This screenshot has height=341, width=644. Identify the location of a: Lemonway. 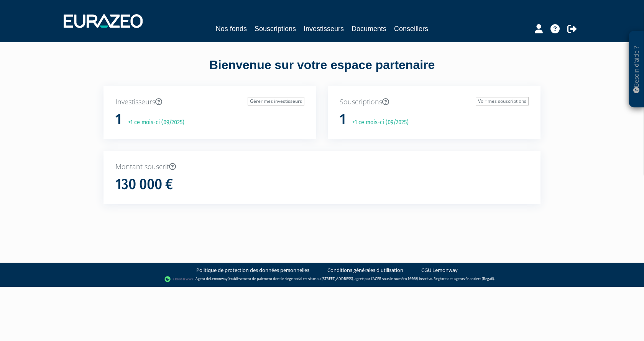
(219, 279).